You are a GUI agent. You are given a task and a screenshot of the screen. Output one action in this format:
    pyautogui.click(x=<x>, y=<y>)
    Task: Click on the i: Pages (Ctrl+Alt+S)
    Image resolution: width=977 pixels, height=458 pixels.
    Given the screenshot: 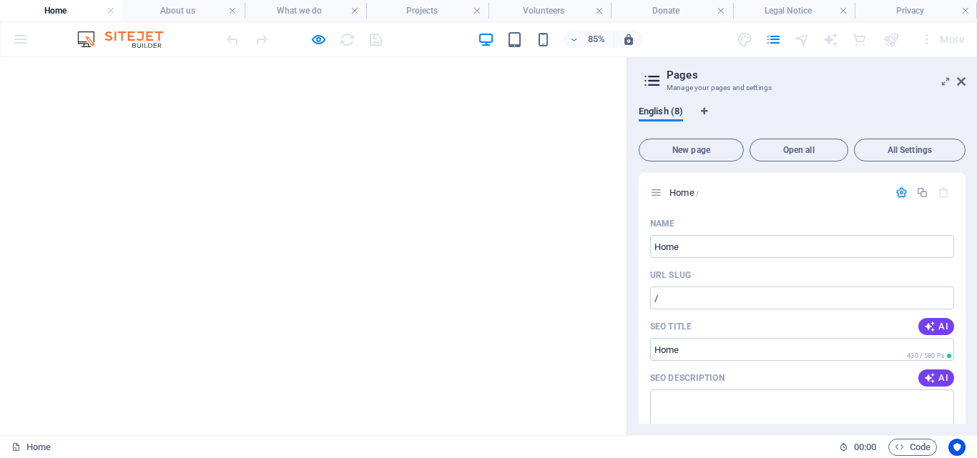 What is the action you would take?
    pyautogui.click(x=773, y=39)
    